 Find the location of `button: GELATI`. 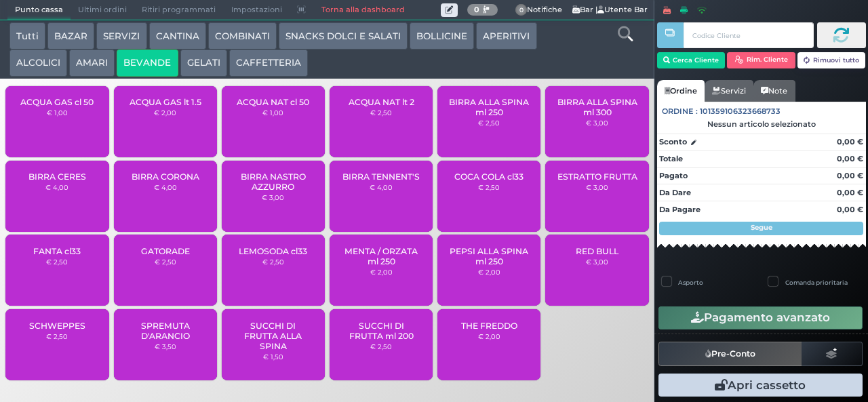

button: GELATI is located at coordinates (204, 63).